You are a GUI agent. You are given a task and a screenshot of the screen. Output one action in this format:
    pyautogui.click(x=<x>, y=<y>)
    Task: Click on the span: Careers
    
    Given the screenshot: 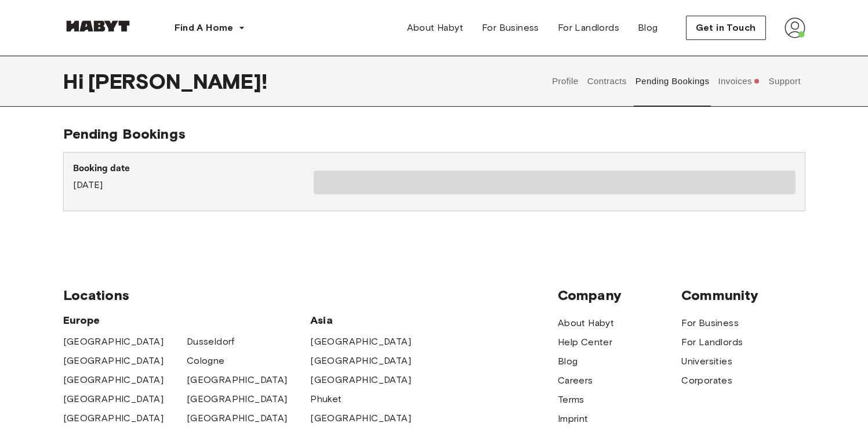 What is the action you would take?
    pyautogui.click(x=575, y=381)
    